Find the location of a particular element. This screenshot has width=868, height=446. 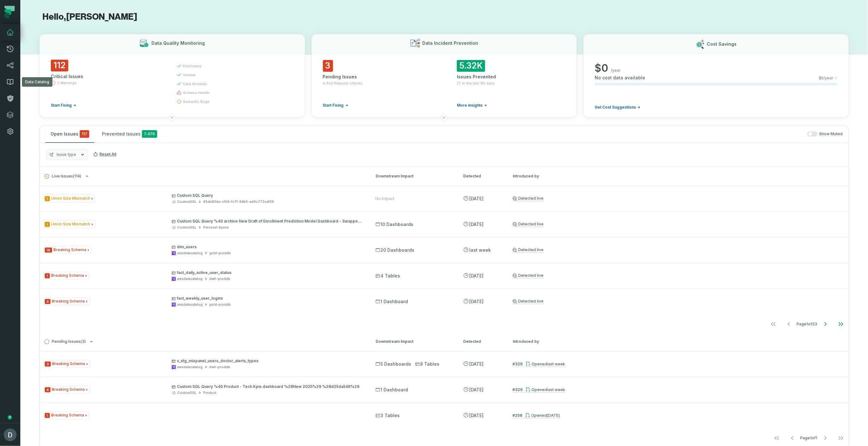

h3: Data Quality Monitoring is located at coordinates (178, 43).